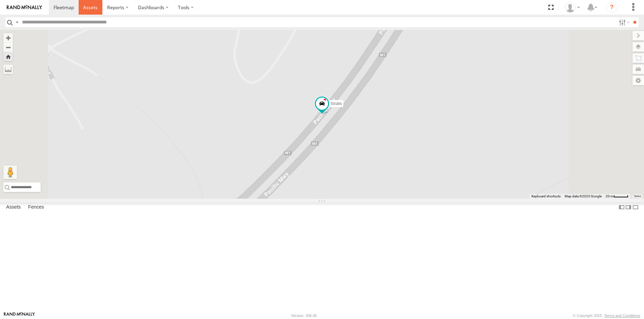 The height and width of the screenshot is (319, 644). What do you see at coordinates (638, 81) in the screenshot?
I see `label: Map Settings` at bounding box center [638, 81].